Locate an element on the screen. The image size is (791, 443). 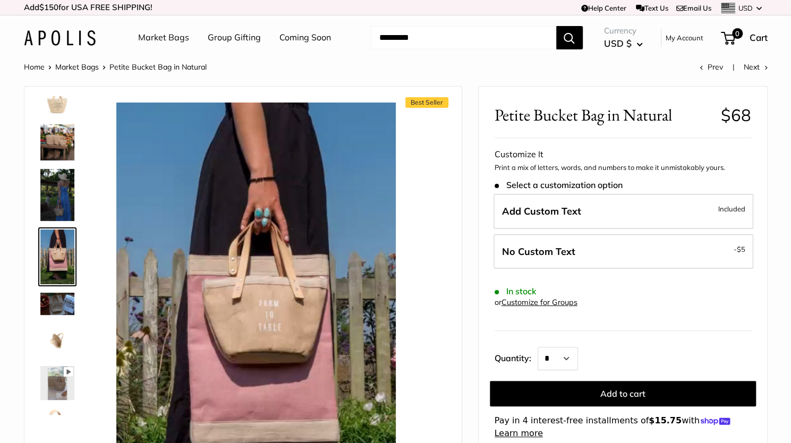
a: Customize for Groups is located at coordinates (539, 302).